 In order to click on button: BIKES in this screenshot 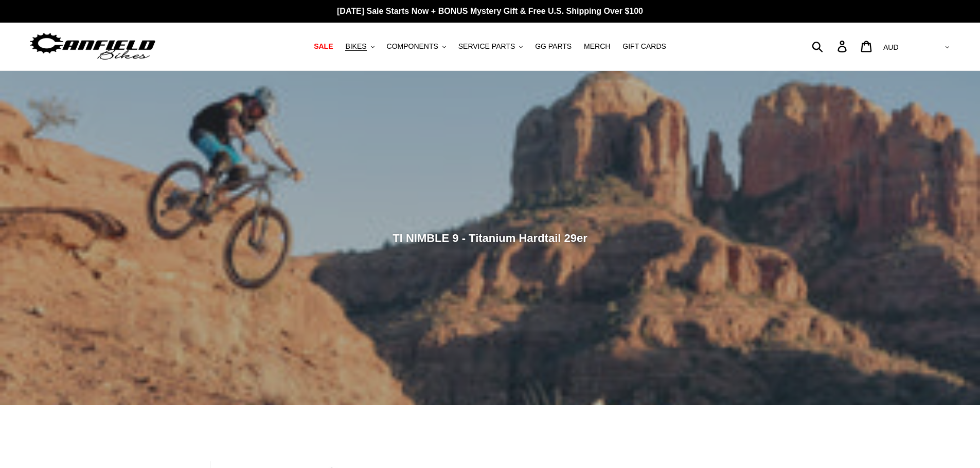, I will do `click(360, 46)`.